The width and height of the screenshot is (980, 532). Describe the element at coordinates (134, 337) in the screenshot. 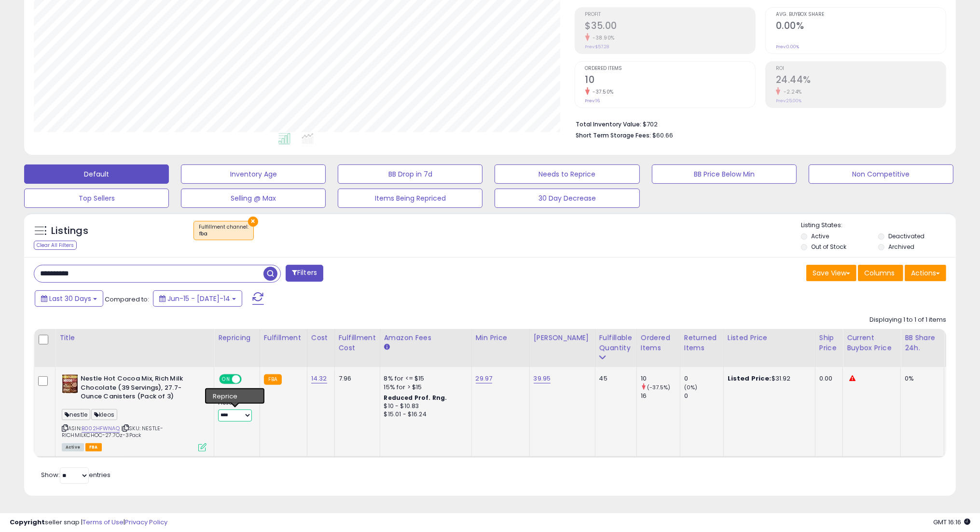

I see `div: Title` at that location.